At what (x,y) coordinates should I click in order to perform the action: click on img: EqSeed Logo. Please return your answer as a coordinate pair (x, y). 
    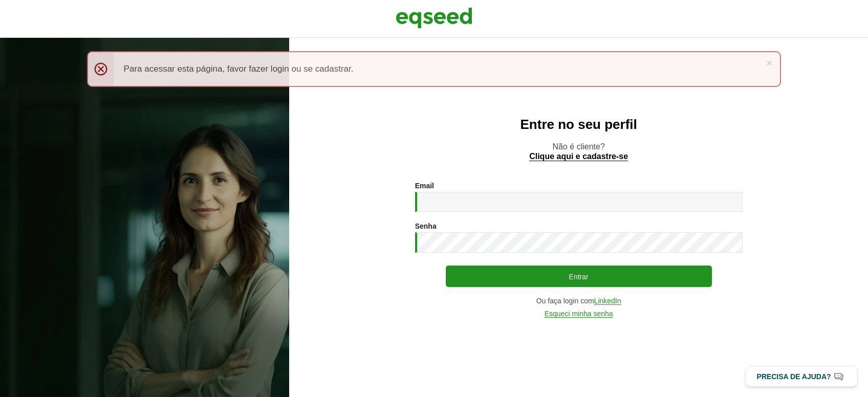
    Looking at the image, I should click on (434, 18).